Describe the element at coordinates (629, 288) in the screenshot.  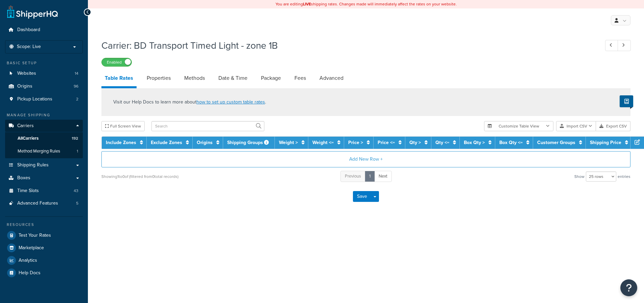
I see `button: Open Resource Center` at that location.